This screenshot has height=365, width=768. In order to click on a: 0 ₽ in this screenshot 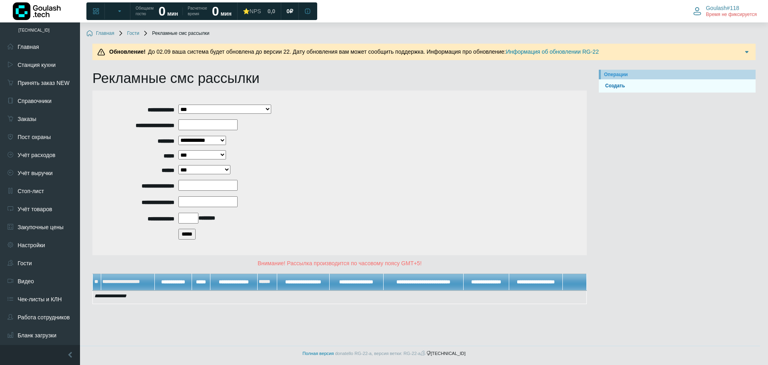, I will do `click(290, 11)`.